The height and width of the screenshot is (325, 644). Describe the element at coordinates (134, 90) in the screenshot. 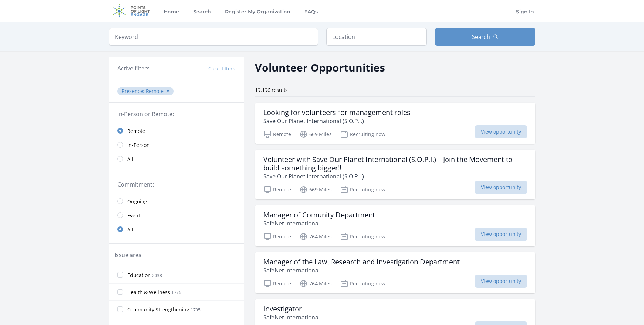

I see `span: Presence :` at that location.